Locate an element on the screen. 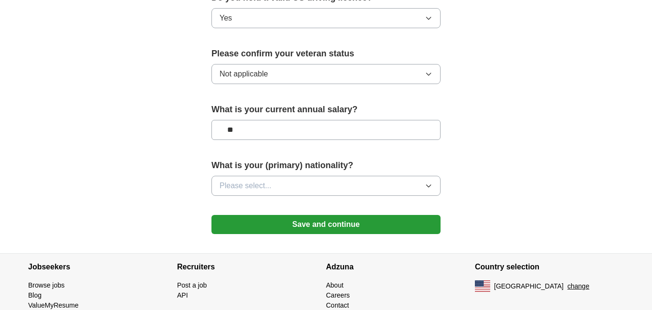 The image size is (652, 310). span: Not applicable is located at coordinates (244, 74).